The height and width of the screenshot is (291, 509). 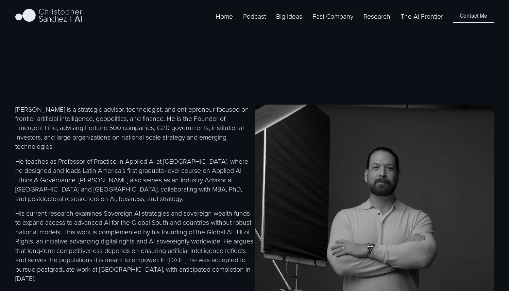 What do you see at coordinates (134, 246) in the screenshot?
I see `p: His current research examines Sovereign AI strategies and sovereign wealth funds to expand access...` at bounding box center [134, 246].